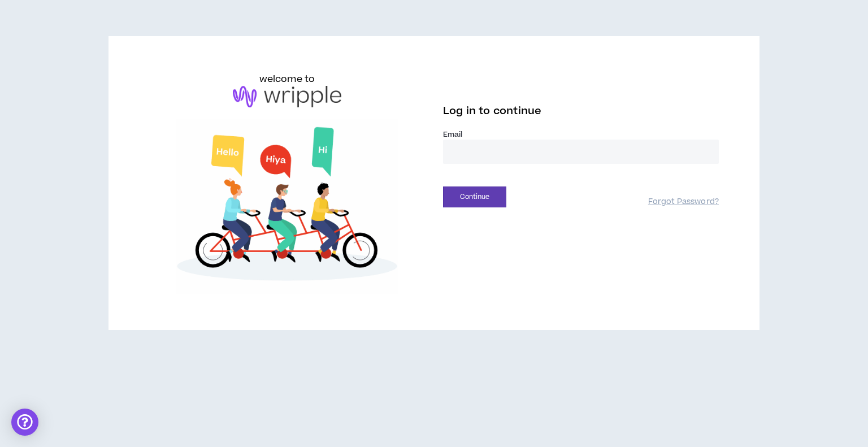 The width and height of the screenshot is (868, 447). Describe the element at coordinates (287, 207) in the screenshot. I see `img: Welcome to Wripple` at that location.